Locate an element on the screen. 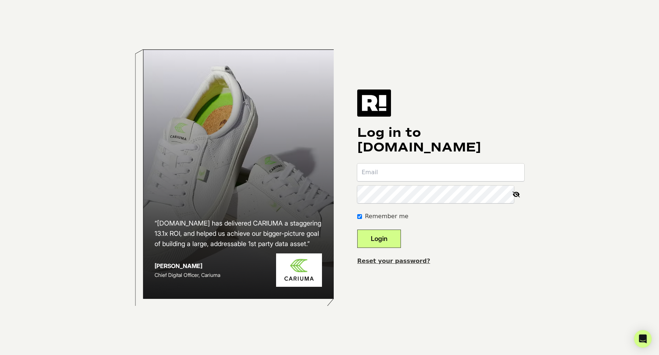 The image size is (659, 355). a: Reset your password? is located at coordinates (394, 261).